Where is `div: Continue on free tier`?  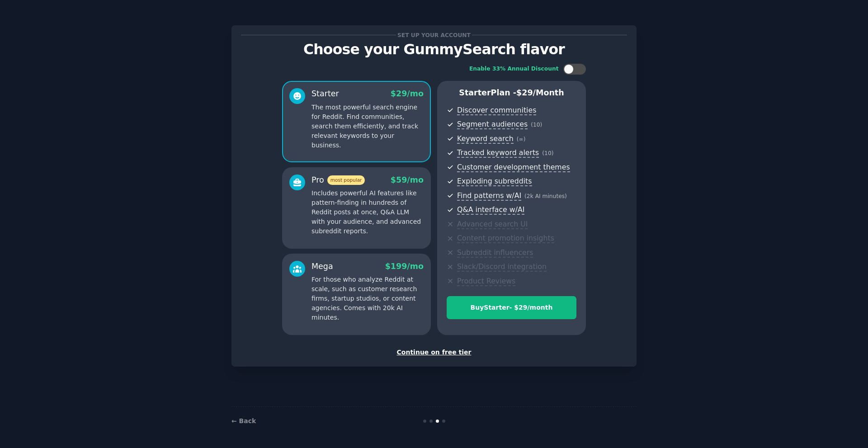
div: Continue on free tier is located at coordinates (434, 352).